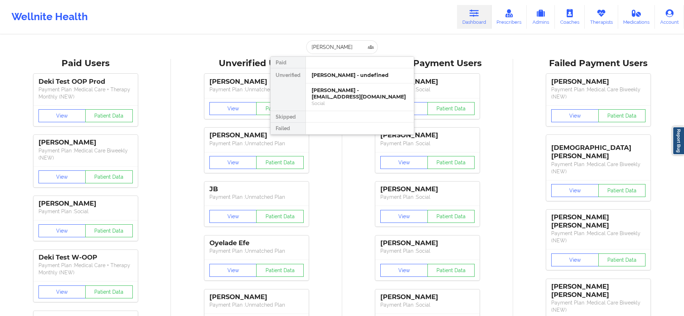 The width and height of the screenshot is (684, 316). Describe the element at coordinates (636, 17) in the screenshot. I see `a: Medications` at that location.